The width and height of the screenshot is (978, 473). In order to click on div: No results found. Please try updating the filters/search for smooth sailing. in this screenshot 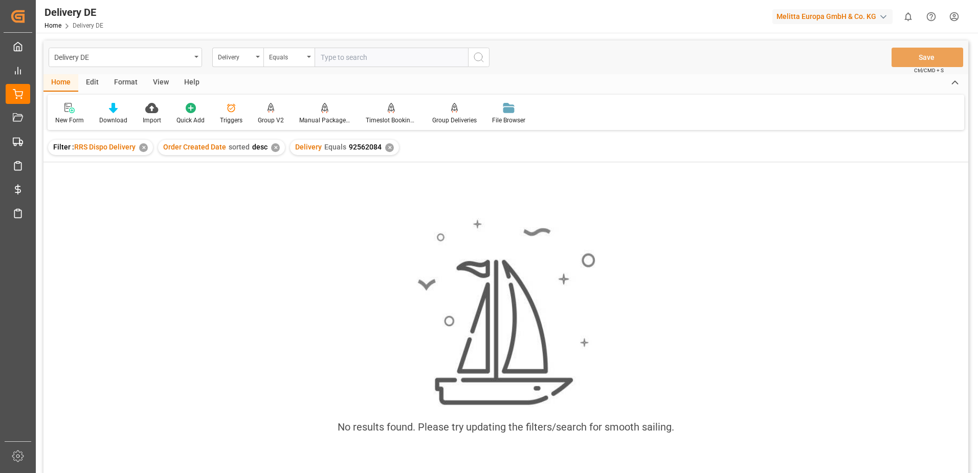, I will do `click(506, 427)`.